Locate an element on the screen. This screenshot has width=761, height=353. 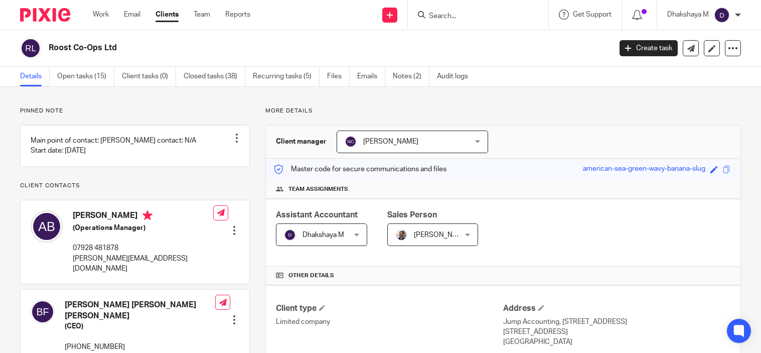
span: Assistant Accountant is located at coordinates (316, 215).